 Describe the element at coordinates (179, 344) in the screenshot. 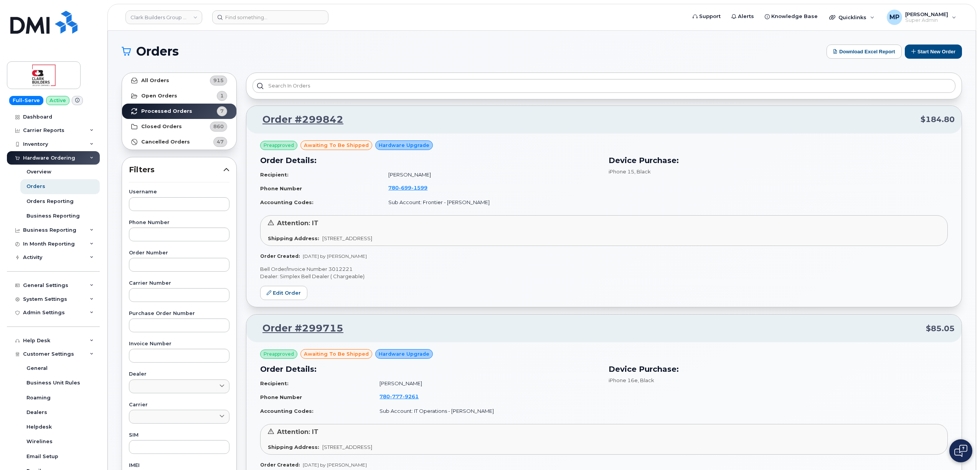

I see `label: Invoice Number` at that location.